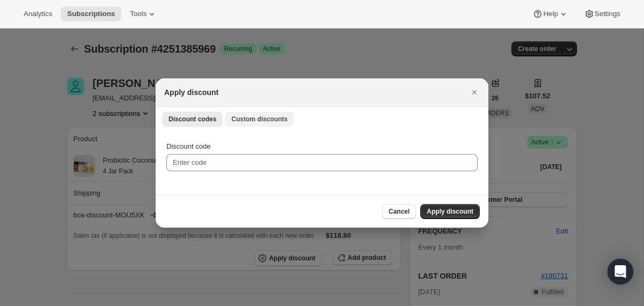 The image size is (644, 306). I want to click on button: Subscriptions, so click(91, 14).